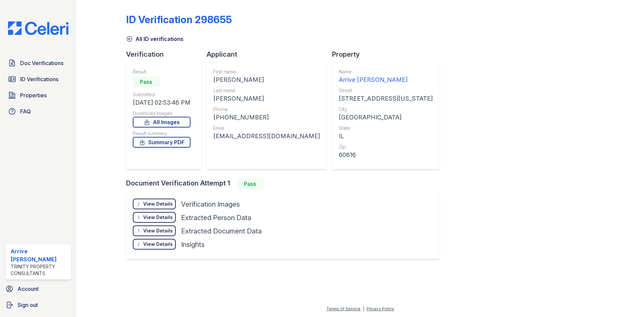 Image resolution: width=644 pixels, height=317 pixels. Describe the element at coordinates (162, 95) in the screenshot. I see `div: Submitted` at that location.